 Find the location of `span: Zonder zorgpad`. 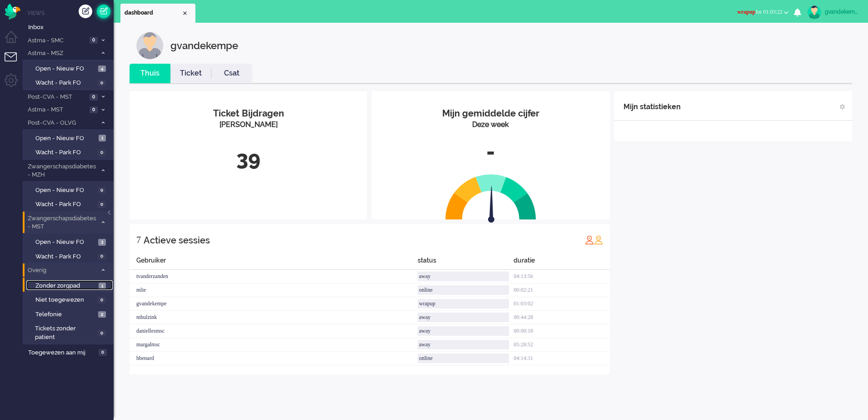

span: Zonder zorgpad is located at coordinates (66, 286).